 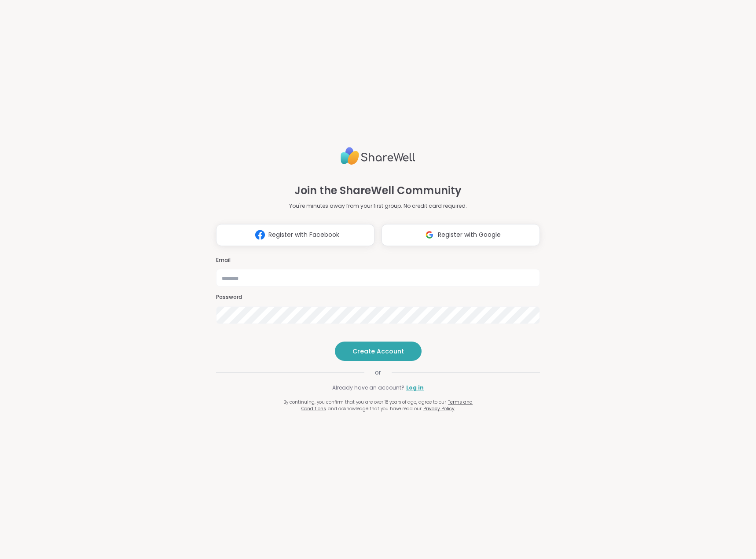 What do you see at coordinates (378, 156) in the screenshot?
I see `img: ShareWell Logo` at bounding box center [378, 156].